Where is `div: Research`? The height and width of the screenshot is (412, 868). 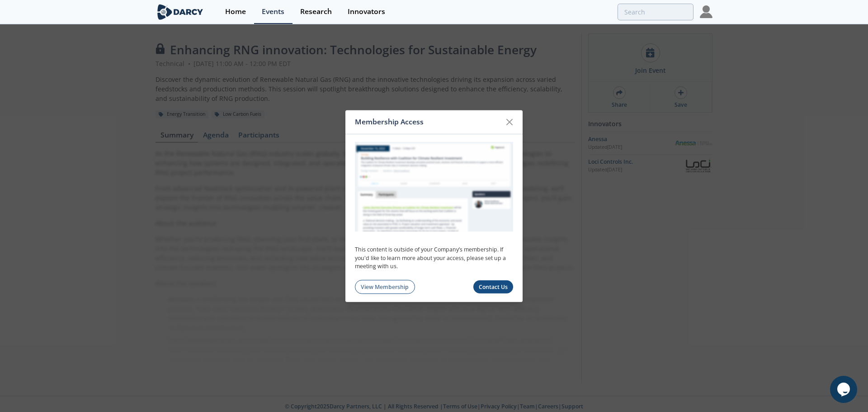 div: Research is located at coordinates (316, 12).